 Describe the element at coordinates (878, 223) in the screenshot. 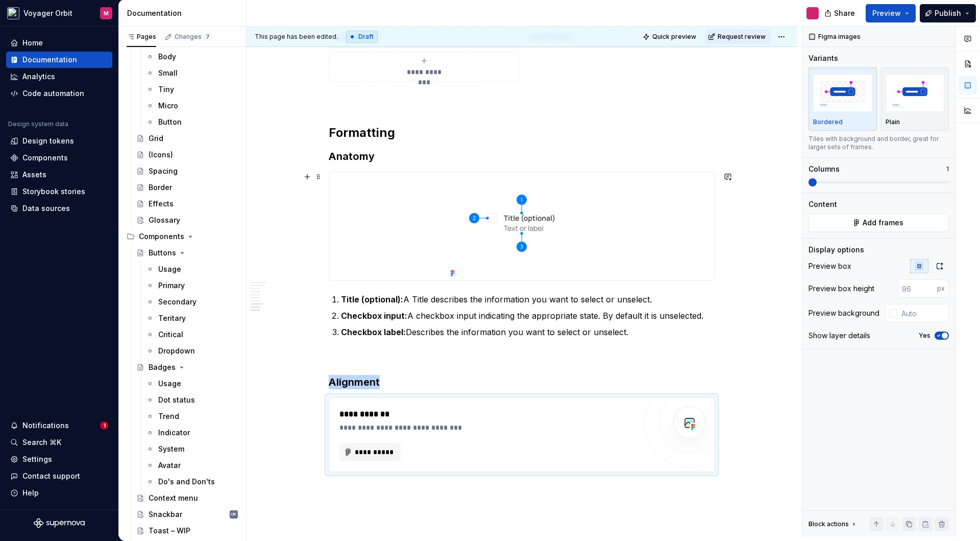

I see `button: Add frames` at that location.